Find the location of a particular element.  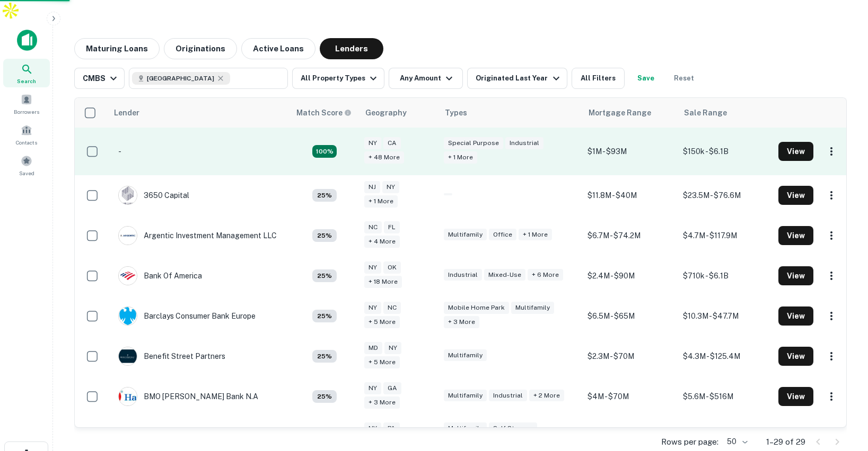

th: Capitalize uses an advanced AI algorithm to match your search with the best lender. The match sco... is located at coordinates (324, 113).